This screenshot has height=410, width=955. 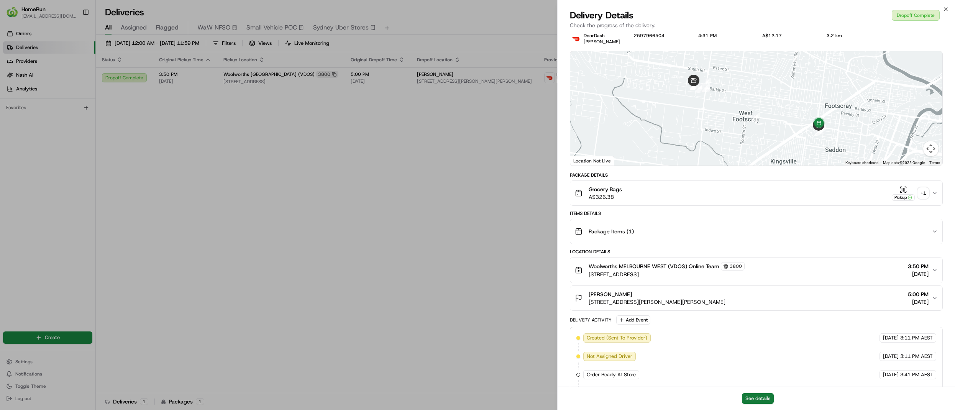 I want to click on img: Google, so click(x=585, y=161).